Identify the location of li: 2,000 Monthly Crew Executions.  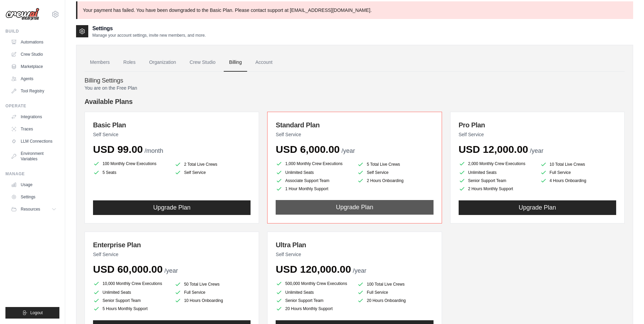
(497, 164).